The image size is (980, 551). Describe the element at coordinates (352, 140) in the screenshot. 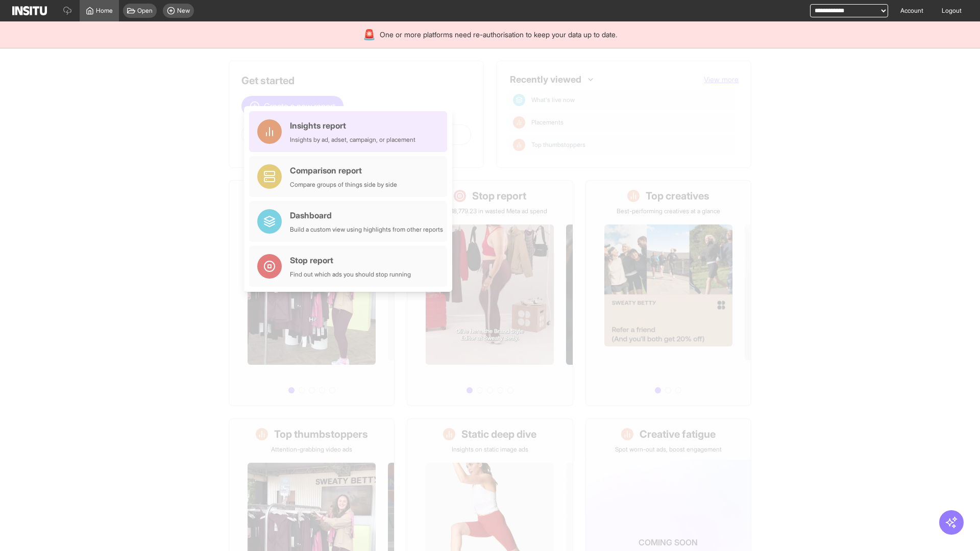

I see `div: Insights by ad, adset, campaign, or placement` at that location.